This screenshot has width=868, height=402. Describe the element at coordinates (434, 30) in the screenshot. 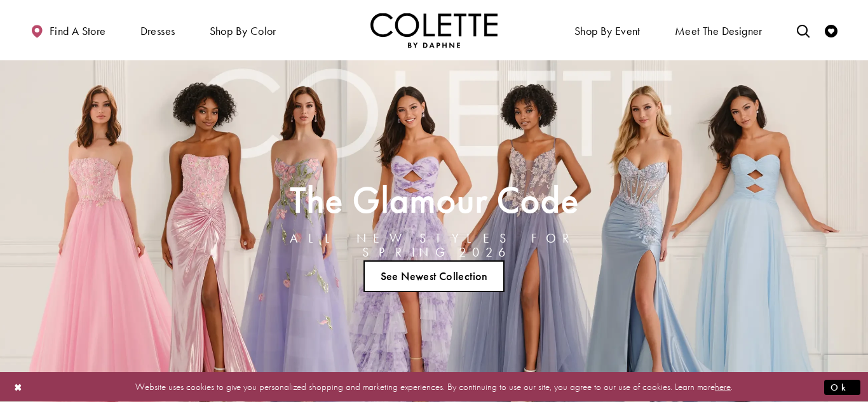

I see `a: Visit Home Page` at that location.